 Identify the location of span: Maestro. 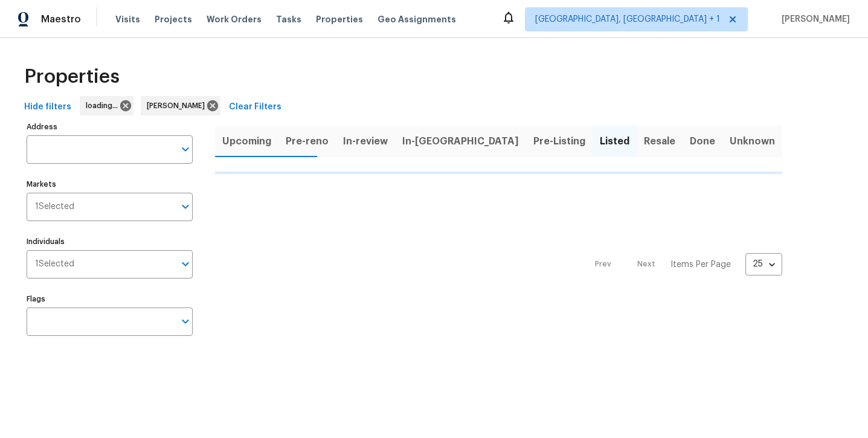
(61, 19).